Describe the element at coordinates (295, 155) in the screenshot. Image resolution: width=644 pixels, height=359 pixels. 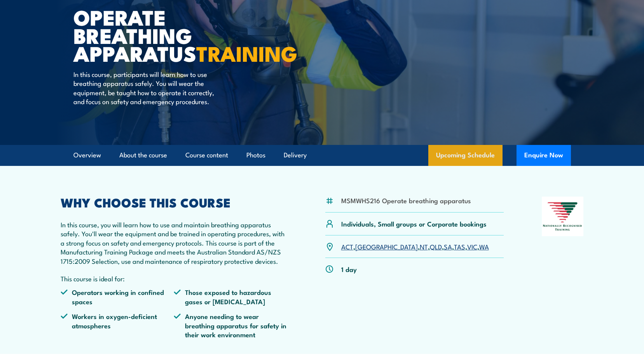
I see `a: Delivery` at that location.